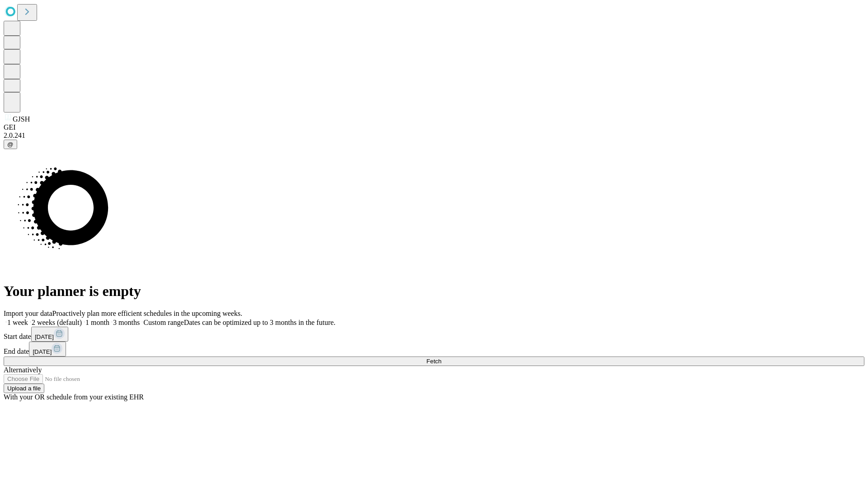 The height and width of the screenshot is (488, 868). I want to click on button: Upload a file, so click(24, 388).